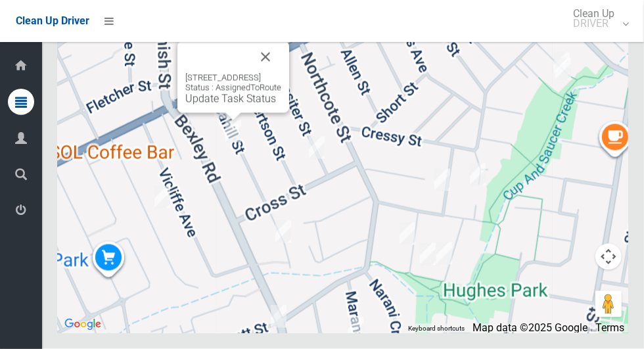 Image resolution: width=644 pixels, height=349 pixels. What do you see at coordinates (597, 18) in the screenshot?
I see `span: Clean Up` at bounding box center [597, 18].